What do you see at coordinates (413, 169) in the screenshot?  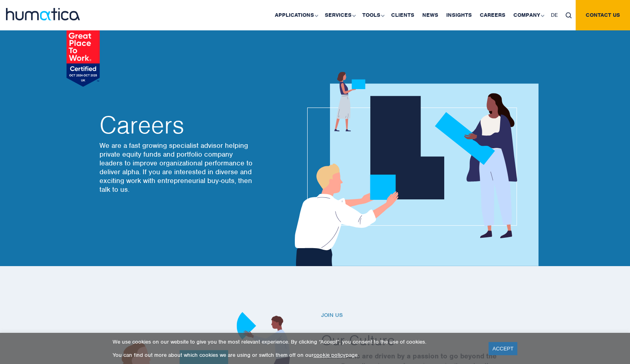 I see `img: about_banner1` at bounding box center [413, 169].